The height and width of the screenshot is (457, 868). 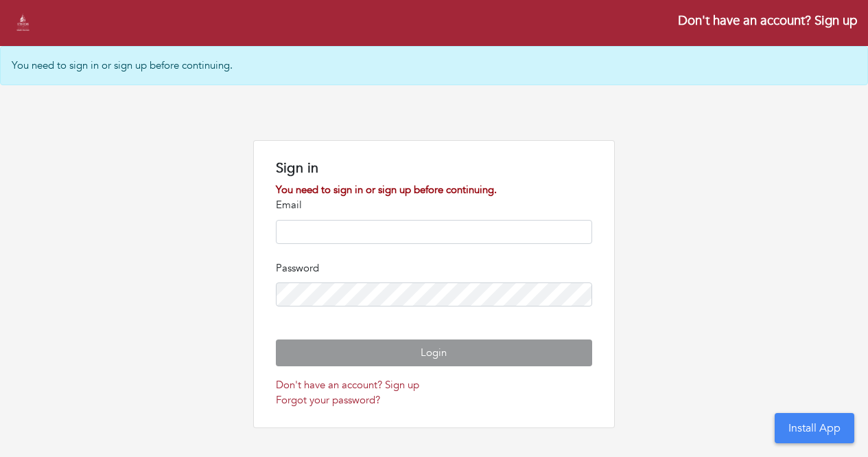 I want to click on button: Install App, so click(x=815, y=428).